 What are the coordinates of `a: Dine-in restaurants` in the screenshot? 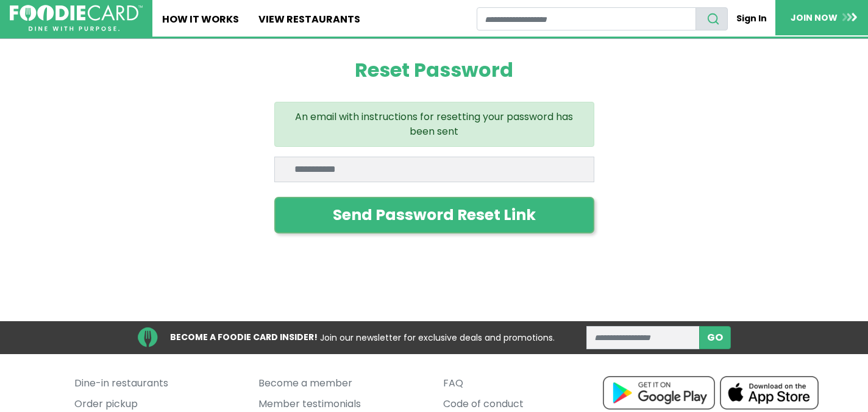 It's located at (157, 384).